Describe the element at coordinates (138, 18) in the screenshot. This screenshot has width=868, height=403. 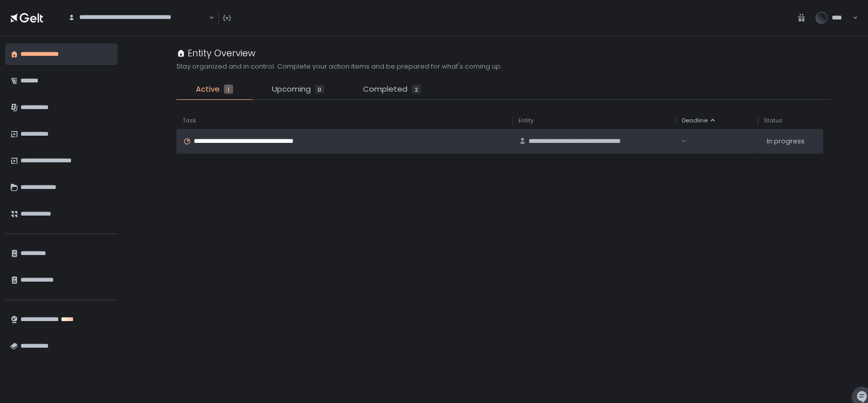
I see `div: Search for option` at that location.